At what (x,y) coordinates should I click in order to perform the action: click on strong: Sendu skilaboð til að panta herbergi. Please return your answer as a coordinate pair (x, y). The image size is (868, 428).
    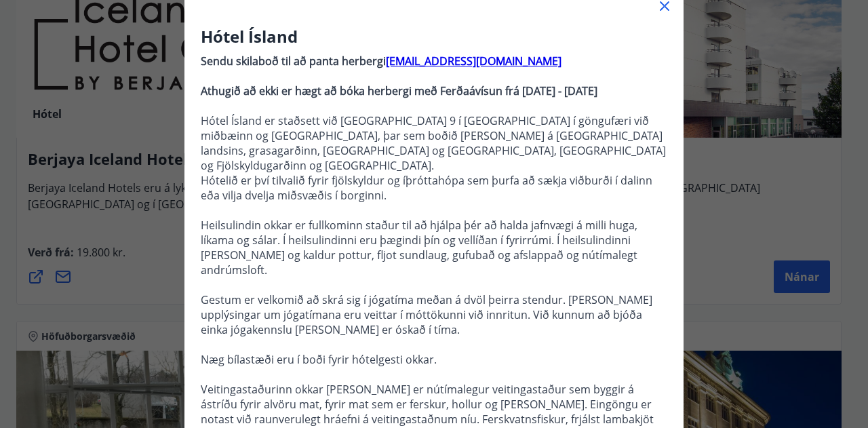
    Looking at the image, I should click on (293, 61).